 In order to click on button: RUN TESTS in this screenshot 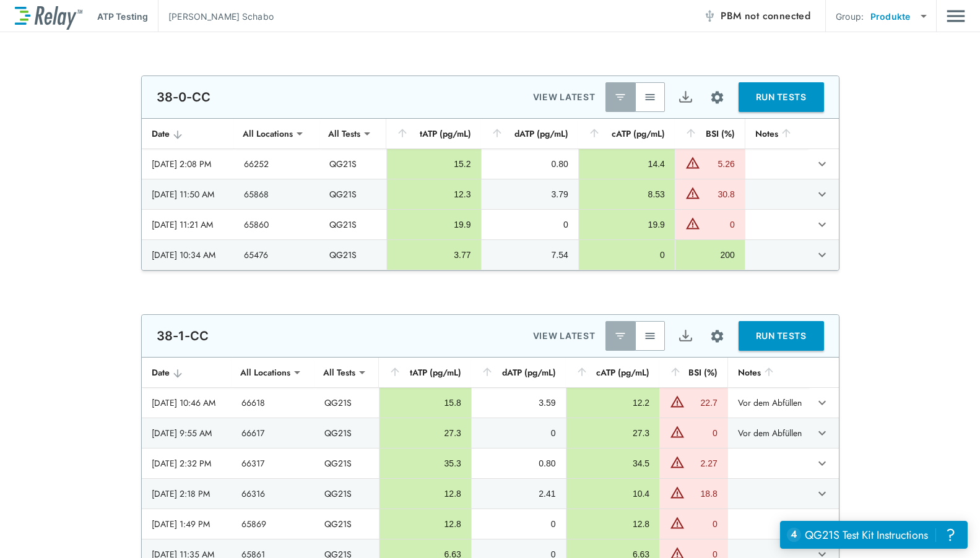, I will do `click(782, 97)`.